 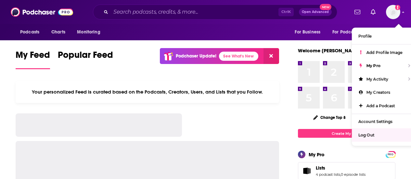 I want to click on a: Popular Feed, so click(x=85, y=59).